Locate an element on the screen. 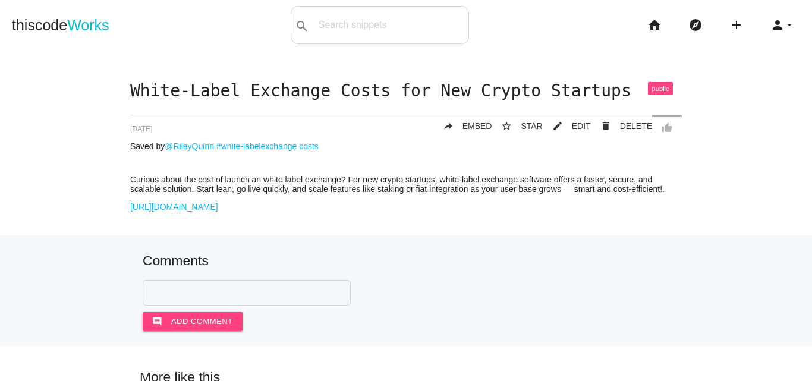  span: EMBED is located at coordinates (478, 126).